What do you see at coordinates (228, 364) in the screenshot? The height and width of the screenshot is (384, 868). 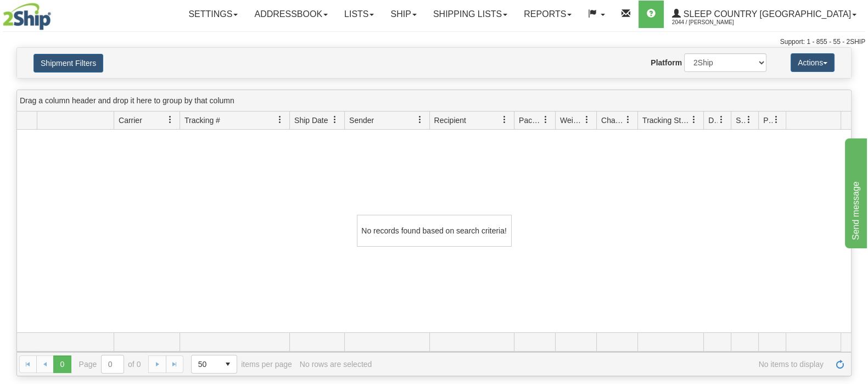 I see `span: select` at bounding box center [228, 364].